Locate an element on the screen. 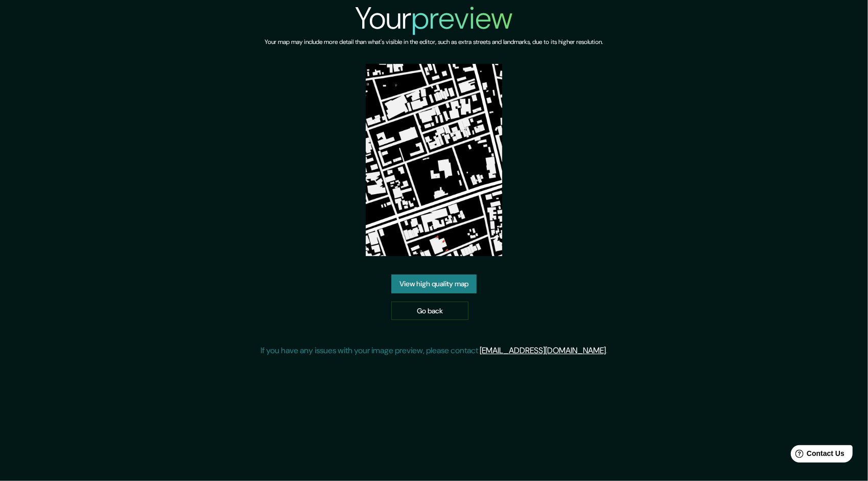 The height and width of the screenshot is (481, 868). img: created-map-preview is located at coordinates (434, 160).